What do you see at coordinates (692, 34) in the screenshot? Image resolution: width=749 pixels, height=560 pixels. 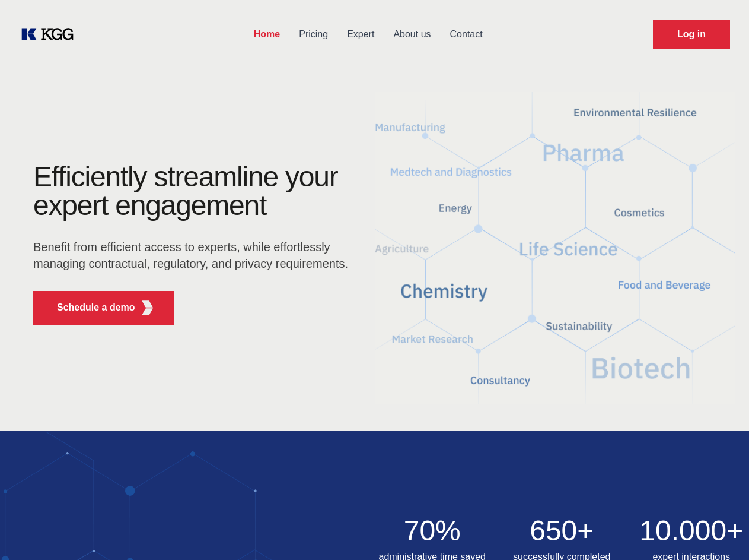 I see `a: Request Demo` at bounding box center [692, 34].